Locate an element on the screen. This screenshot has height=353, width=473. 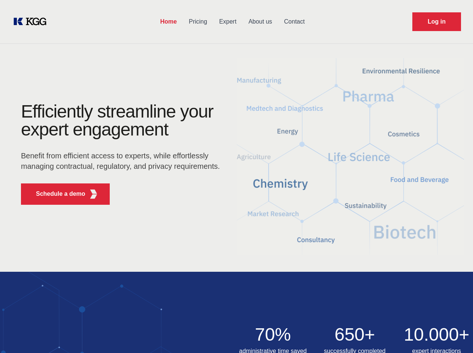
a: Pricing is located at coordinates (198, 22).